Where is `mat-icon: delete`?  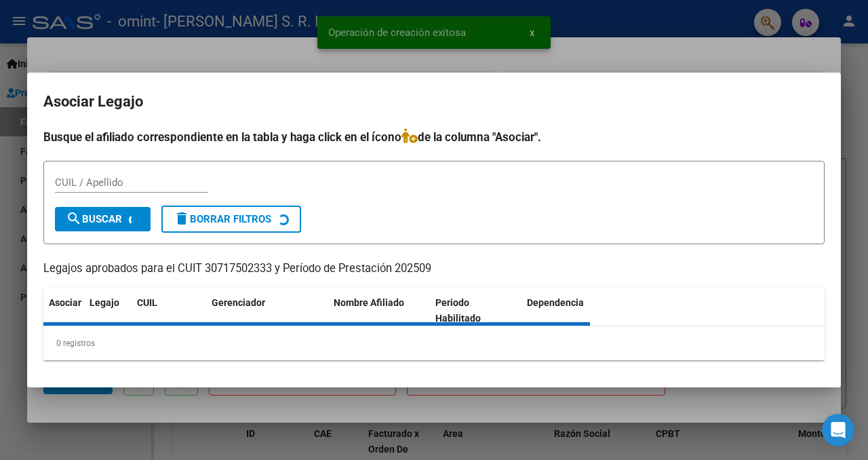
mat-icon: delete is located at coordinates (182, 219).